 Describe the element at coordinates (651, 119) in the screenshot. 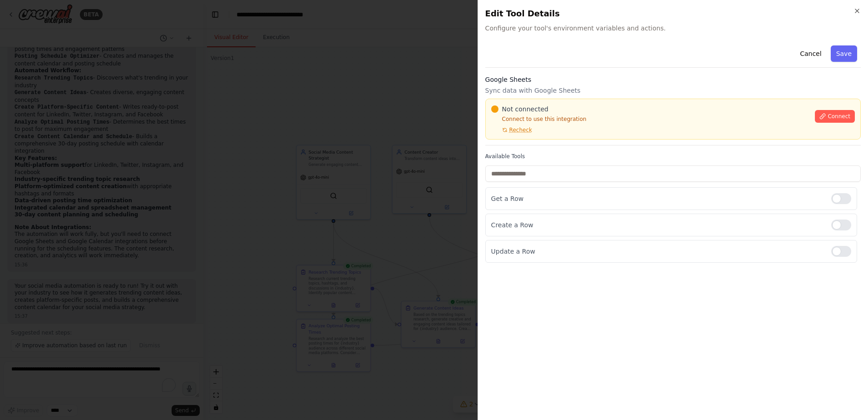

I see `p: Connect to use this integration` at that location.